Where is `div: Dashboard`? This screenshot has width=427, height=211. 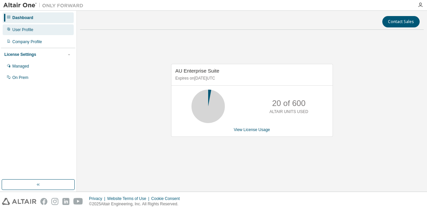 div: Dashboard is located at coordinates (23, 18).